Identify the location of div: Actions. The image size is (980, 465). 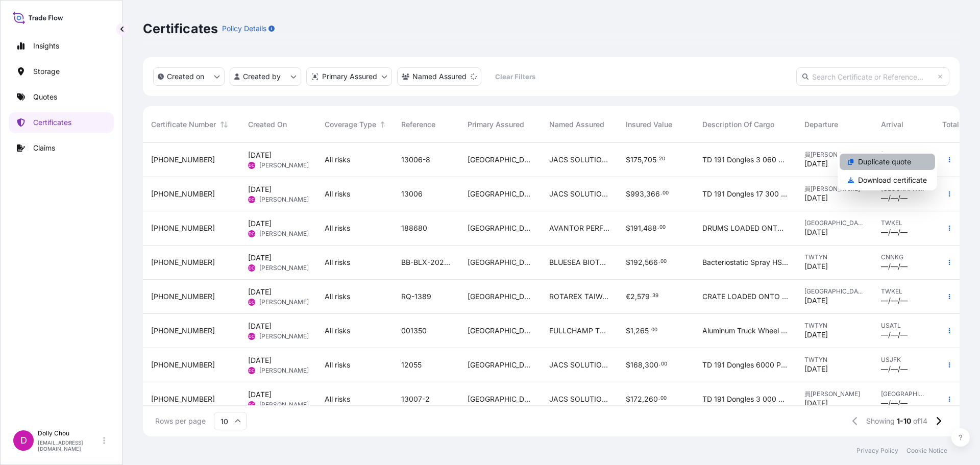
(887, 171).